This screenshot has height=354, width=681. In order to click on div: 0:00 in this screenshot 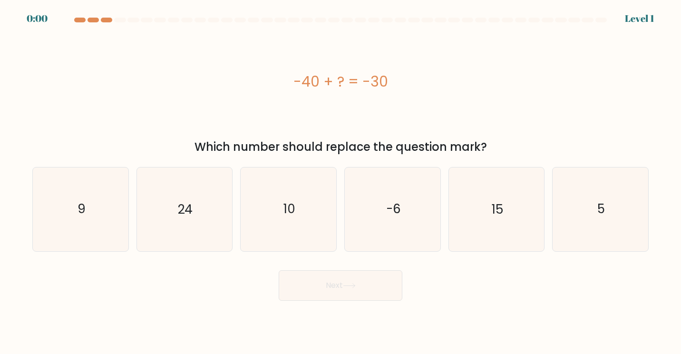, I will do `click(37, 19)`.